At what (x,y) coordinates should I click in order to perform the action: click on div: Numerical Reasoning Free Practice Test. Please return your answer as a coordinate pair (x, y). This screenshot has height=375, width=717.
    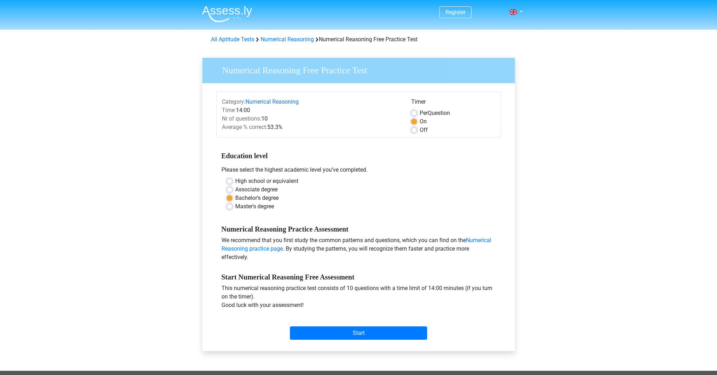
    Looking at the image, I should click on (359, 40).